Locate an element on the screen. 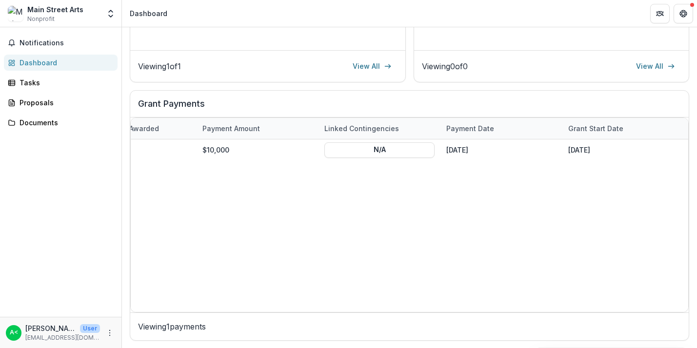 The height and width of the screenshot is (348, 697). div: Tasks is located at coordinates (64, 82).